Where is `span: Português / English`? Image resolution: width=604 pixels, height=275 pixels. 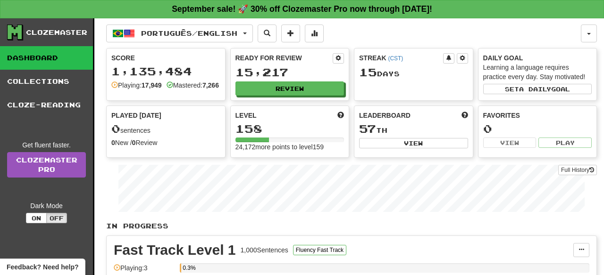 span: Português / English is located at coordinates (189, 33).